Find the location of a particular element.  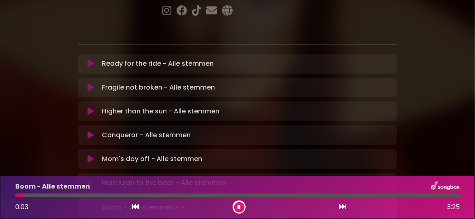

p: Conqueror - Alle stemmen is located at coordinates (146, 135).